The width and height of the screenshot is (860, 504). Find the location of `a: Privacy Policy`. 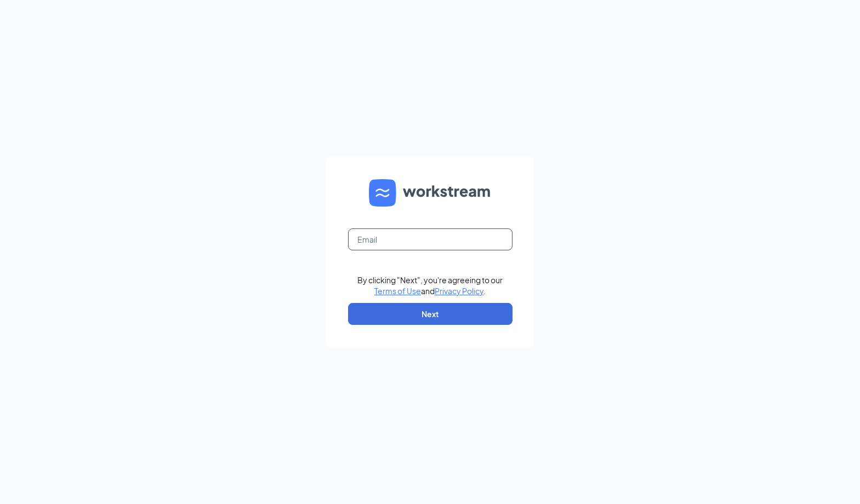

a: Privacy Policy is located at coordinates (459, 291).